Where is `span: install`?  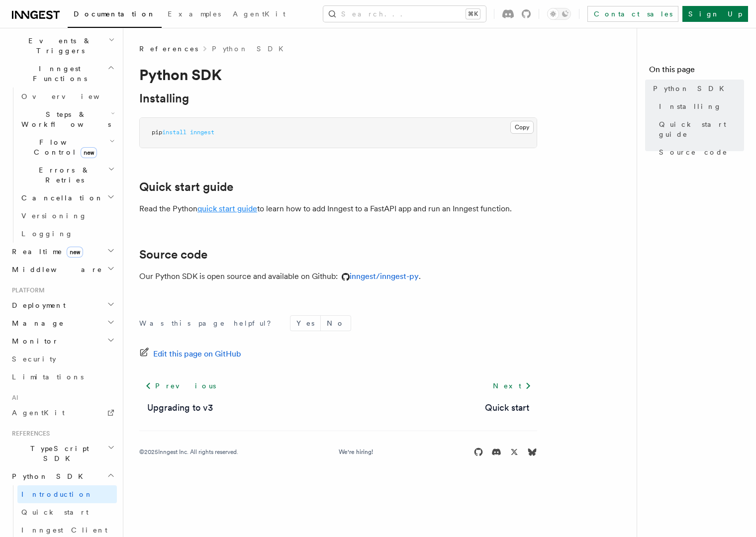 span: install is located at coordinates (174, 133).